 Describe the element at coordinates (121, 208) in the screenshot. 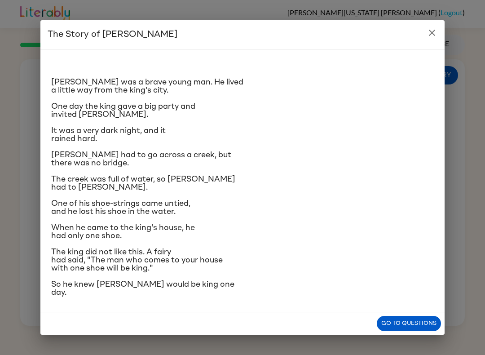

I see `span: One of his shoe-strings came untied, and he lost his shoe in the water.` at that location.